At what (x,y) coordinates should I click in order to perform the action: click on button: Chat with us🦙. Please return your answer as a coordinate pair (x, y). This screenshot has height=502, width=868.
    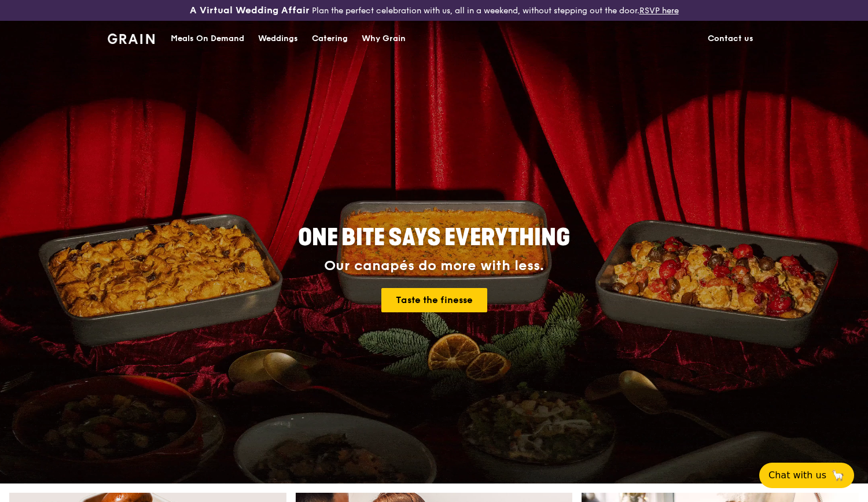
    Looking at the image, I should click on (807, 476).